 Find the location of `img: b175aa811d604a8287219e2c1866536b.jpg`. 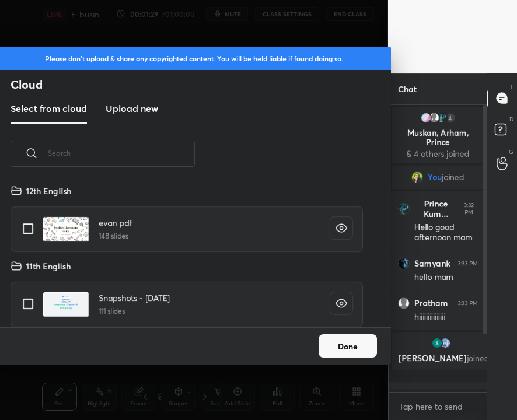

img: b175aa811d604a8287219e2c1866536b.jpg is located at coordinates (426, 118).